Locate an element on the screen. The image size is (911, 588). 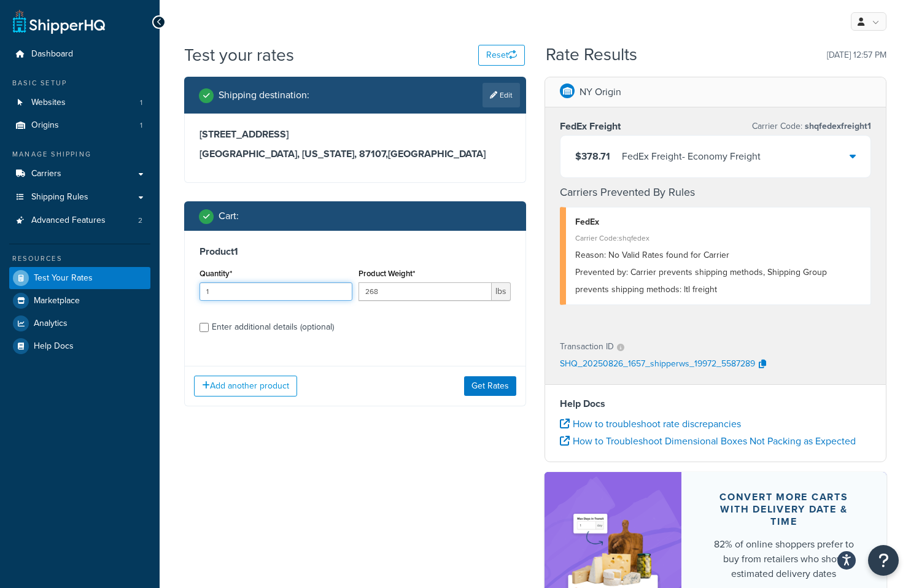
input: 0.00 is located at coordinates (426, 291).